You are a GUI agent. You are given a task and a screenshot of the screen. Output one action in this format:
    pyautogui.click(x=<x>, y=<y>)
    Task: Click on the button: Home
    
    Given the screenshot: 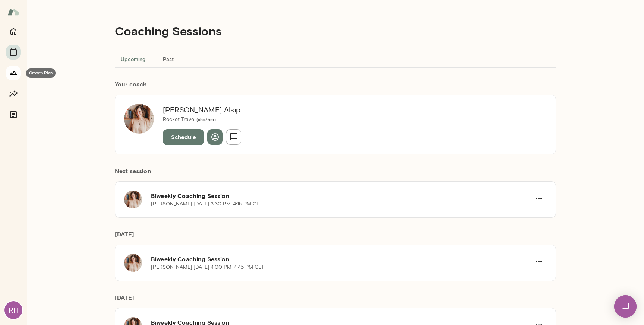 What is the action you would take?
    pyautogui.click(x=13, y=31)
    